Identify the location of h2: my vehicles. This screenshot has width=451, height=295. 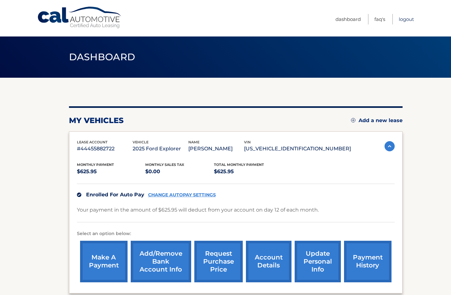
(96, 120).